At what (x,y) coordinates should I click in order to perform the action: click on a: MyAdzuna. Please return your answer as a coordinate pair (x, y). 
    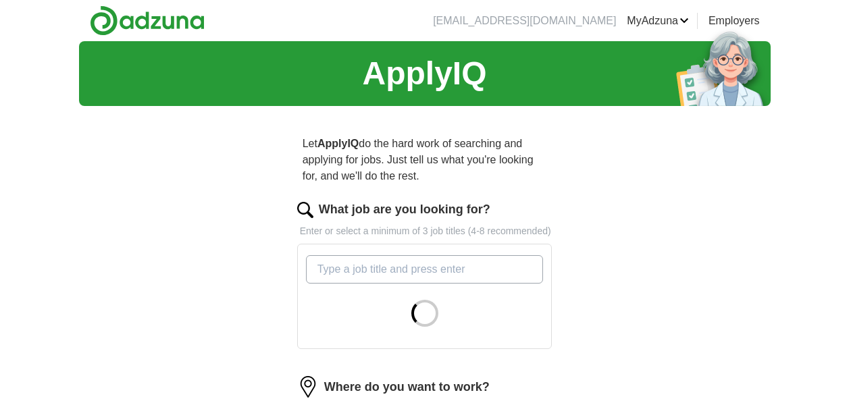
    Looking at the image, I should click on (658, 21).